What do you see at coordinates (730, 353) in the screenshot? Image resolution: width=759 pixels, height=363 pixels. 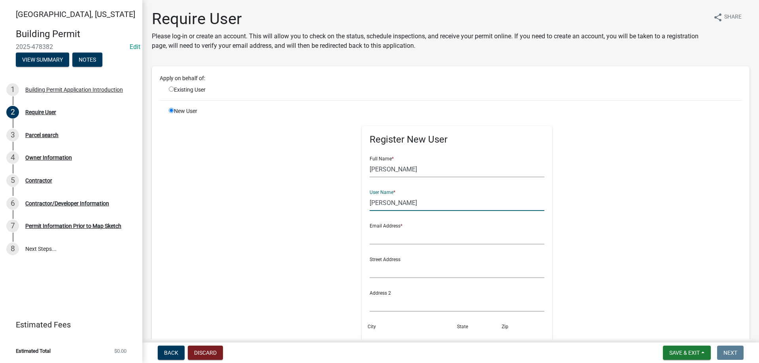 I see `button: Next` at bounding box center [730, 353].